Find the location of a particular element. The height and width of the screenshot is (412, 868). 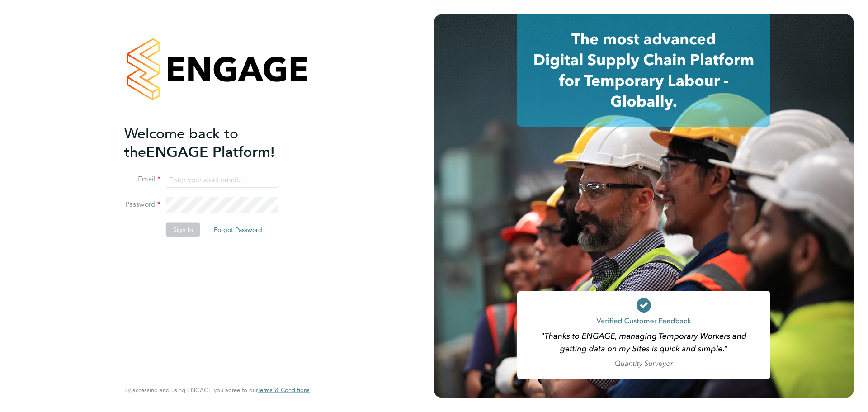

button: Forgot Password is located at coordinates (238, 230).